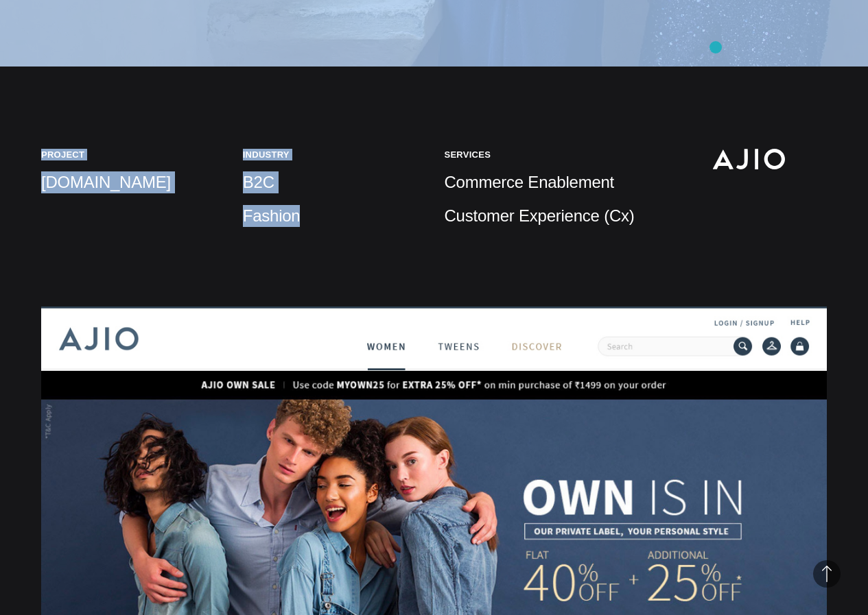 The height and width of the screenshot is (615, 868). What do you see at coordinates (334, 216) in the screenshot?
I see `p: Fashion` at bounding box center [334, 216].